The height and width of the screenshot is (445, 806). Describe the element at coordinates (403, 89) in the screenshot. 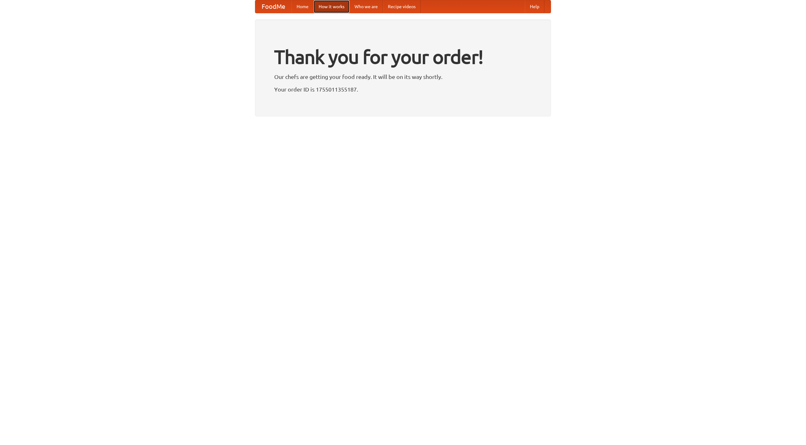

I see `p: Your order ID is 1755011355187.` at that location.